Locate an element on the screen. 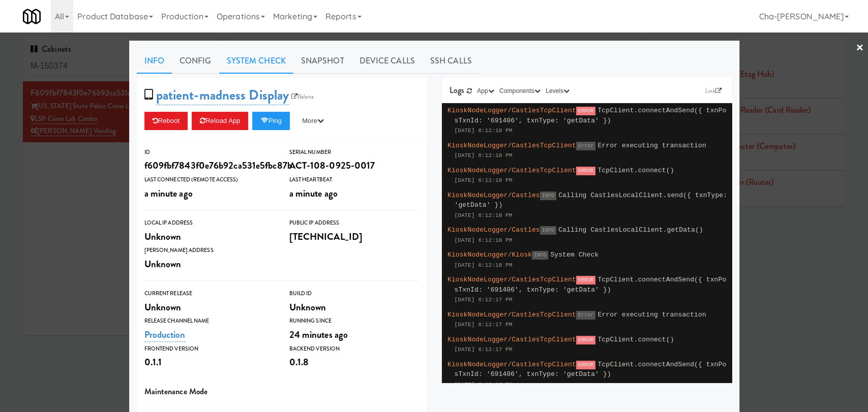  a: Balena is located at coordinates (302, 96).